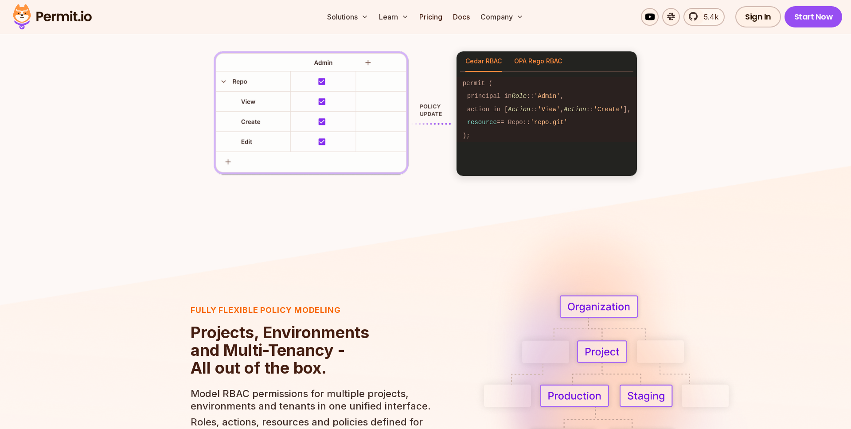 Image resolution: width=851 pixels, height=429 pixels. What do you see at coordinates (608, 109) in the screenshot?
I see `span: 'Create'` at bounding box center [608, 109].